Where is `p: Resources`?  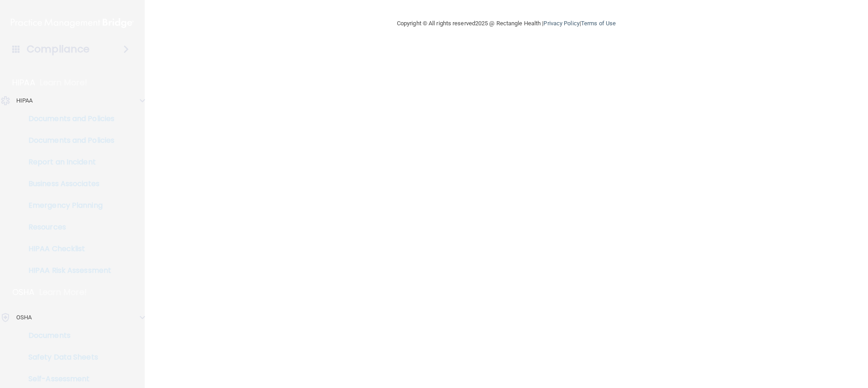
p: Resources is located at coordinates (67, 227).